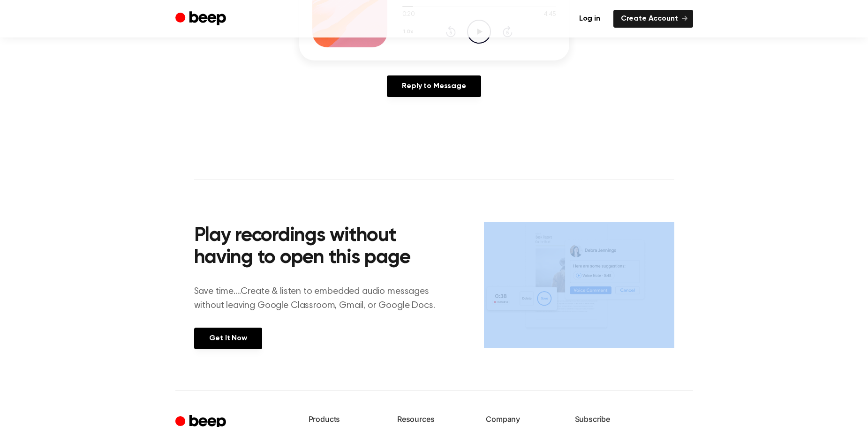  What do you see at coordinates (321, 298) in the screenshot?
I see `p: Save time....Create & listen to embedded audio messages without leaving Google Classroom, Gmail, ...` at bounding box center [321, 298].